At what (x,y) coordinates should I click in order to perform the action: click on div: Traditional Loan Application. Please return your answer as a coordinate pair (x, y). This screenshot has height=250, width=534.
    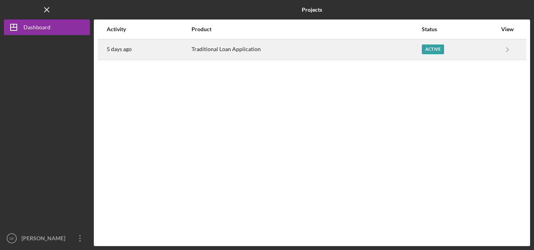
    Looking at the image, I should click on (306, 50).